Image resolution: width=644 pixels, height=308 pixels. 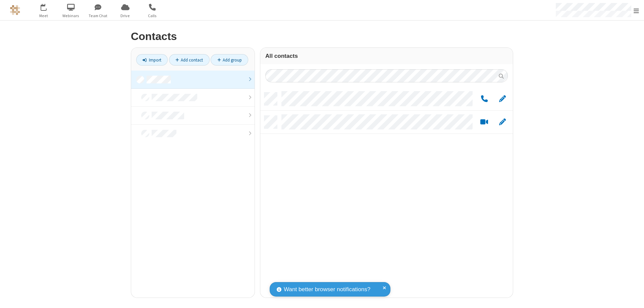 What do you see at coordinates (98, 16) in the screenshot?
I see `span: Team Chat` at bounding box center [98, 16].